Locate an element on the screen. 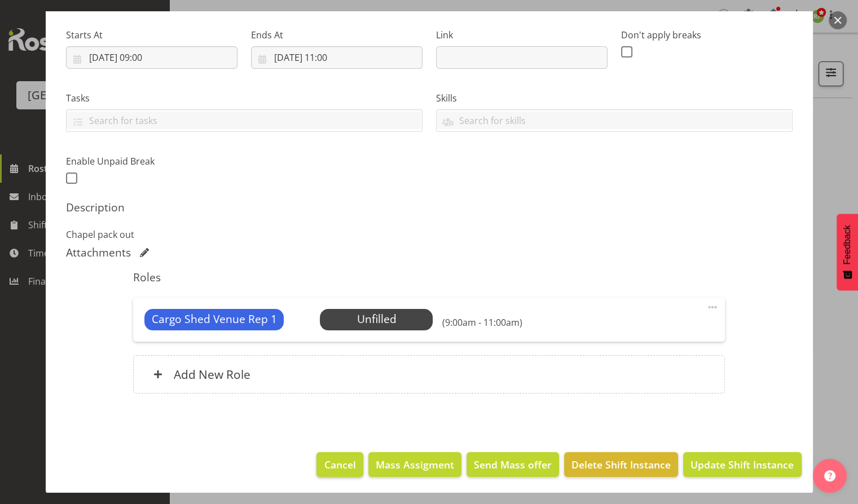 The image size is (858, 504). h5: Attachments is located at coordinates (98, 253).